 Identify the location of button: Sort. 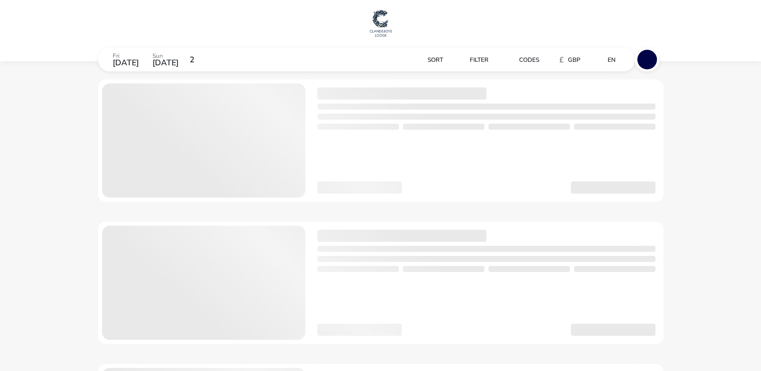
(420, 59).